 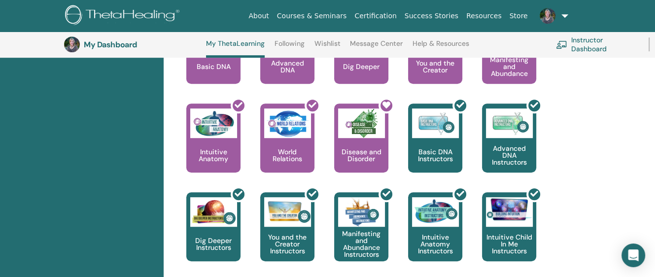 I want to click on a: Following, so click(x=289, y=47).